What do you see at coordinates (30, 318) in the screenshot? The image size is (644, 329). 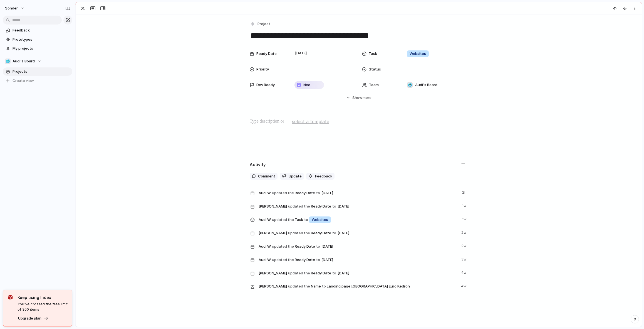 I see `span: Upgrade plan` at bounding box center [30, 318].